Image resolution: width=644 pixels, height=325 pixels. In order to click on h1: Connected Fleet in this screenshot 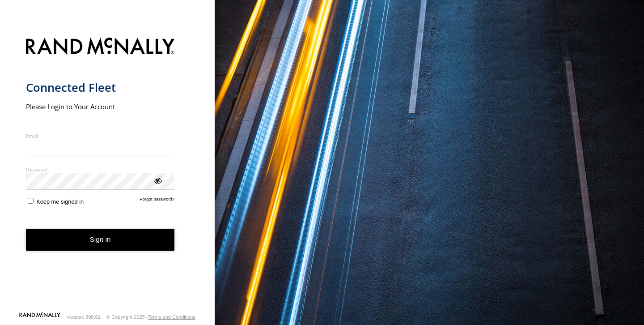, I will do `click(100, 88)`.